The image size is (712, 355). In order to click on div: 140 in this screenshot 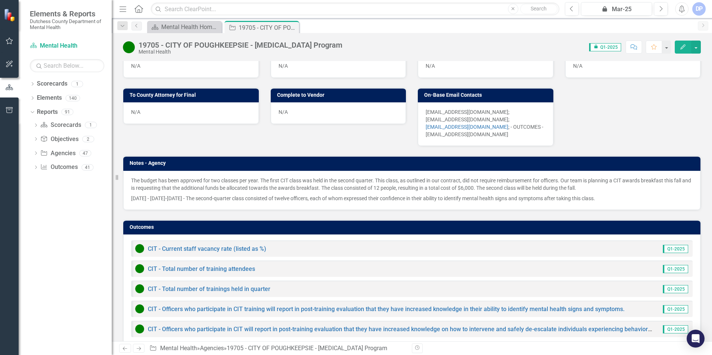, I will do `click(73, 98)`.